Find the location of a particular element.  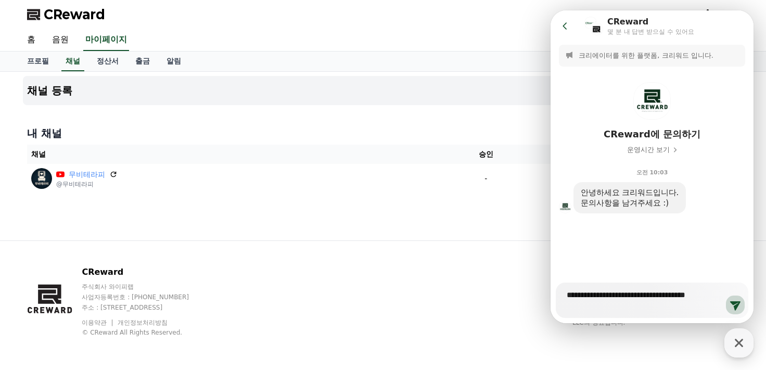

p: 크리에이터를 위한 플랫폼, 크리워드 입니다. is located at coordinates (108, 45).